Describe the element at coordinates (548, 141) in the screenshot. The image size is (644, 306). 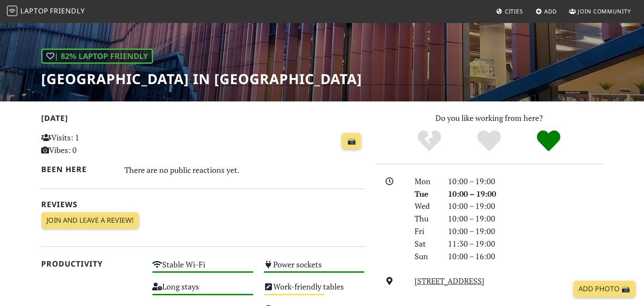
I see `div: Definitely!` at that location.